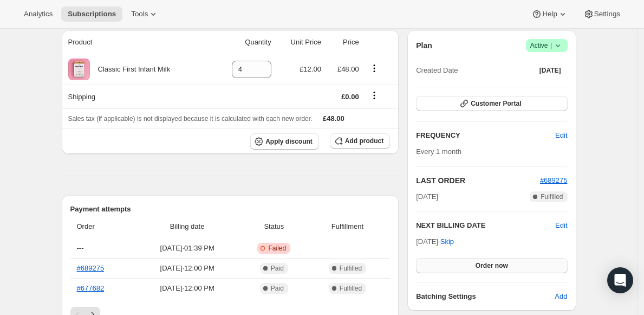 The width and height of the screenshot is (644, 315). I want to click on button: Add product, so click(360, 141).